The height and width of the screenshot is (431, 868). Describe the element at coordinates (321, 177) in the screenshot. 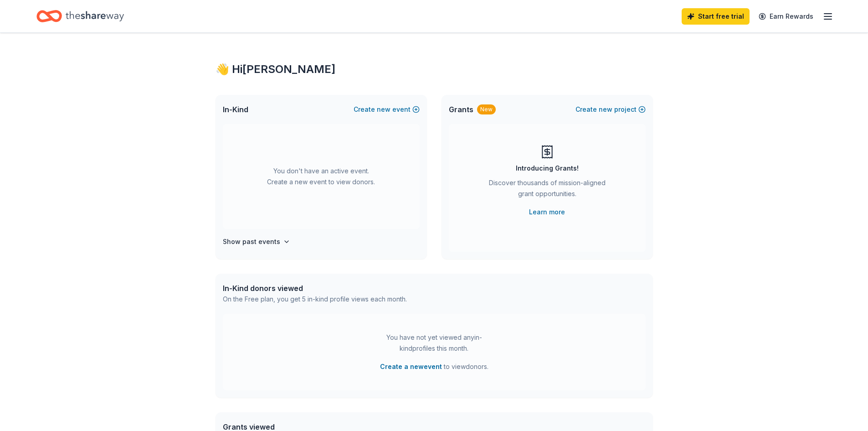

I see `div: You don't have an active event. Create a new event to view donors.` at that location.